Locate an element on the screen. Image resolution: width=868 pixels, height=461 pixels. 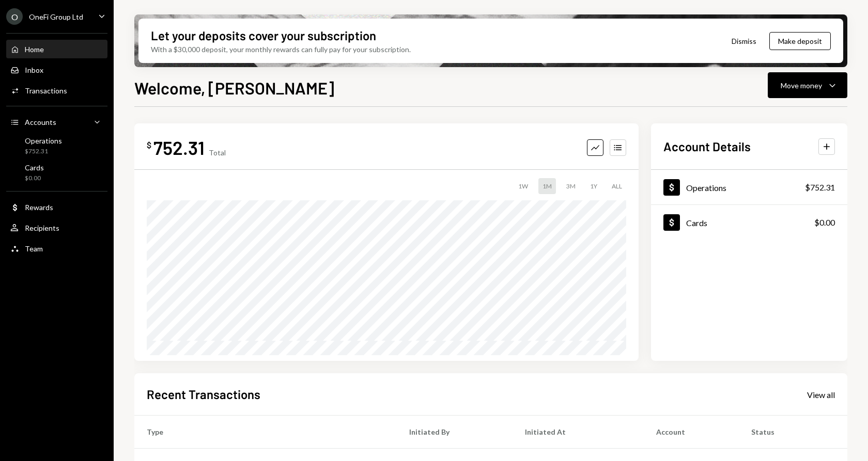
a: Transactions is located at coordinates (57, 90).